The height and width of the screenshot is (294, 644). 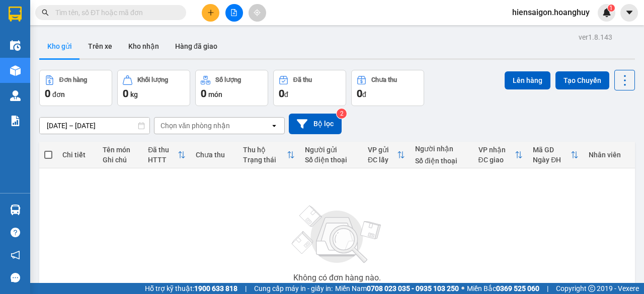 What do you see at coordinates (551, 12) in the screenshot?
I see `span: hiensaigon.hoanghuy` at bounding box center [551, 12].